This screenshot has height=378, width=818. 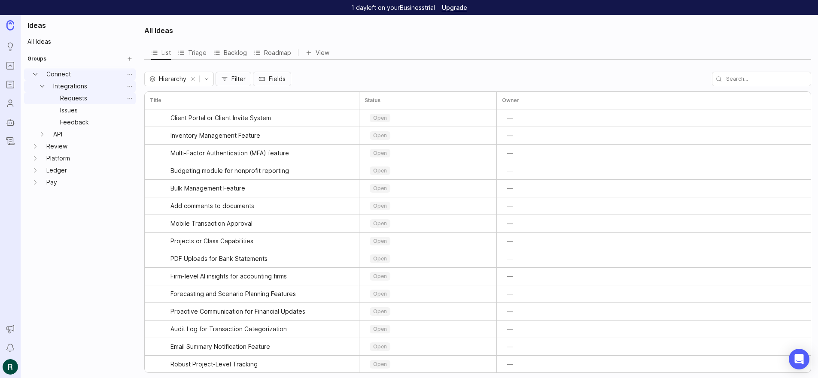 What do you see at coordinates (233, 79) in the screenshot?
I see `button: Filter` at bounding box center [233, 79].